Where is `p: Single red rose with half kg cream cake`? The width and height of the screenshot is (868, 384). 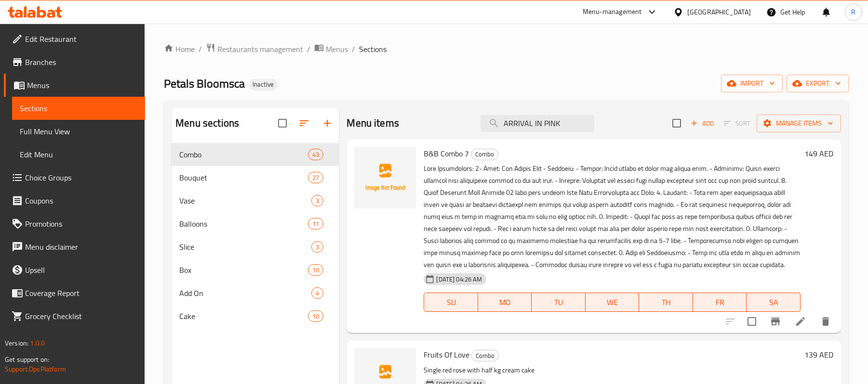 p: Single red rose with half kg cream cake is located at coordinates (612, 370).